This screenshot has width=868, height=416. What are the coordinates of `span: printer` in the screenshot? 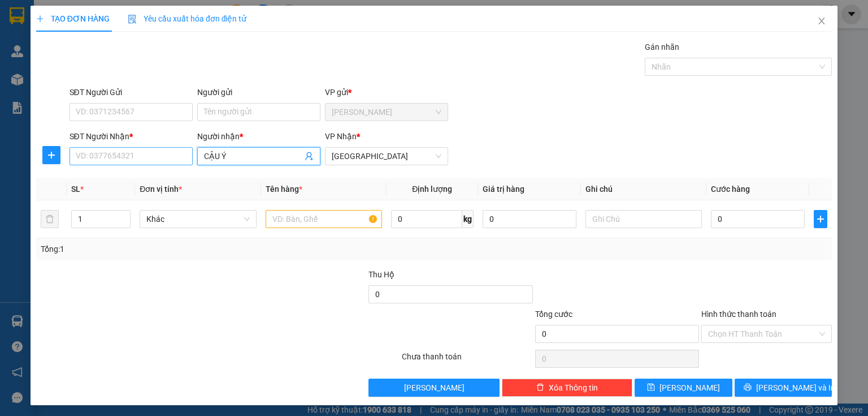 It's located at (748, 388).